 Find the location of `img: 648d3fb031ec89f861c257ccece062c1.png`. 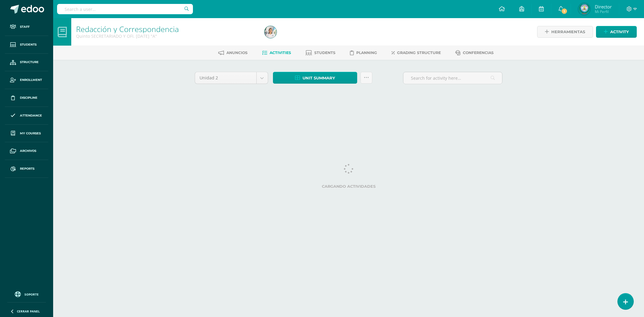

img: 648d3fb031ec89f861c257ccece062c1.png is located at coordinates (584, 9).